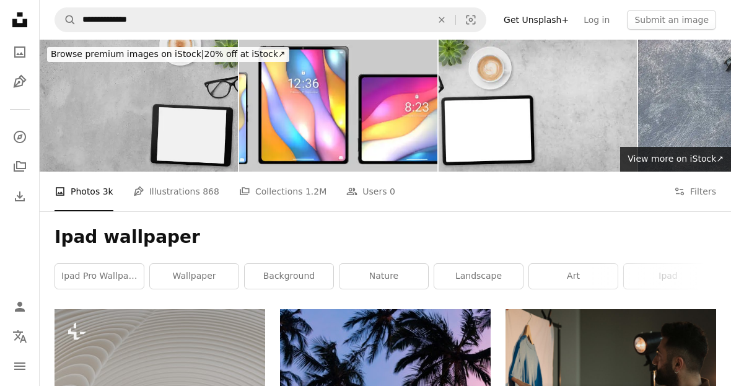  What do you see at coordinates (668, 276) in the screenshot?
I see `a: ipad` at bounding box center [668, 276].